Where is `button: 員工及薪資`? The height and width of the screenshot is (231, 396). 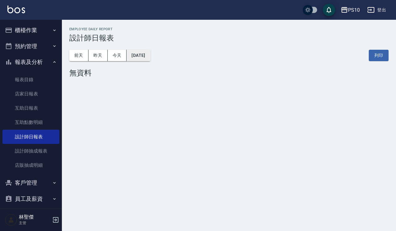
button: 員工及薪資 is located at coordinates (31, 199).